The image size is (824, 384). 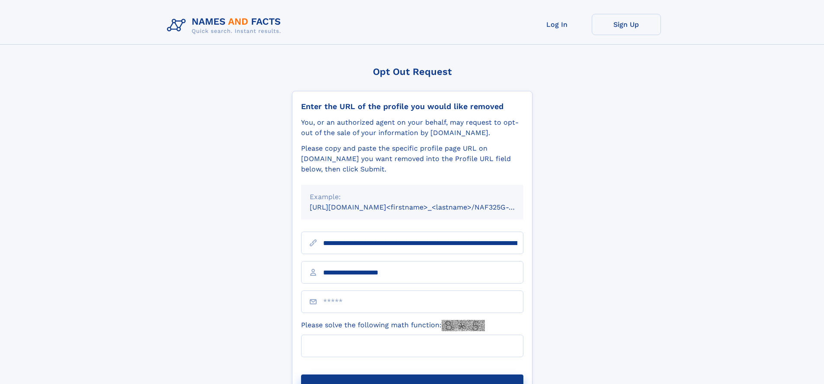 What do you see at coordinates (412, 106) in the screenshot?
I see `div: Enter the URL of the profile you would like removed` at bounding box center [412, 106].